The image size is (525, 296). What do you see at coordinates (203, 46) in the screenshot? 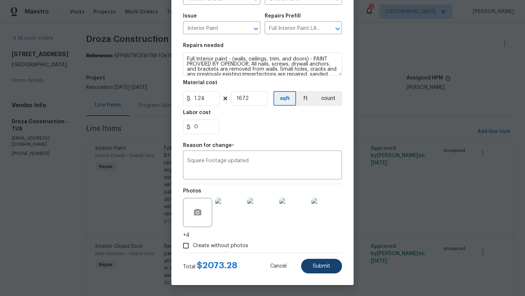
I see `h5: Repairs needed` at bounding box center [203, 46].